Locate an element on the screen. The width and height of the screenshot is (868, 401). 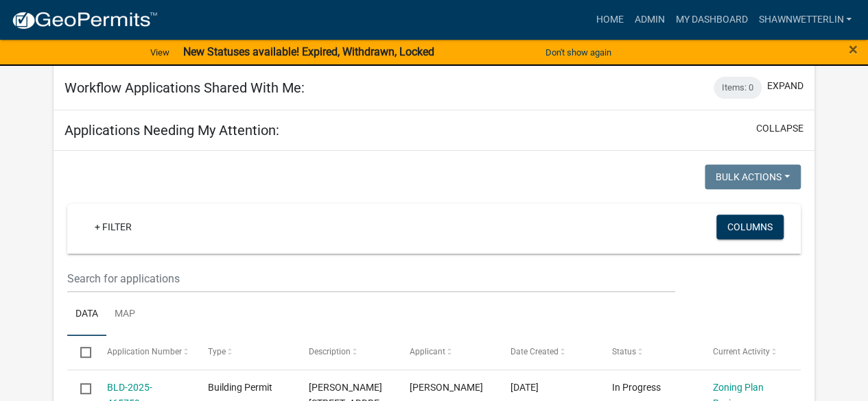
span: Building Permit is located at coordinates (240, 387).